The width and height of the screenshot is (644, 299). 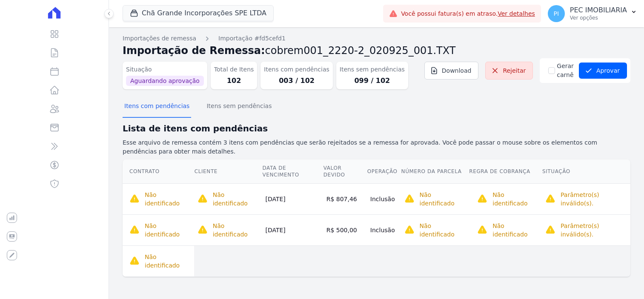 I want to click on th: Valor devido, so click(x=345, y=172).